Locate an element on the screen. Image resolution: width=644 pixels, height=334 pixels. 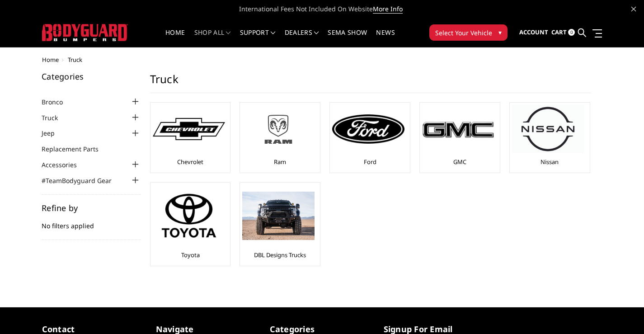
a: More Info is located at coordinates (387, 9).